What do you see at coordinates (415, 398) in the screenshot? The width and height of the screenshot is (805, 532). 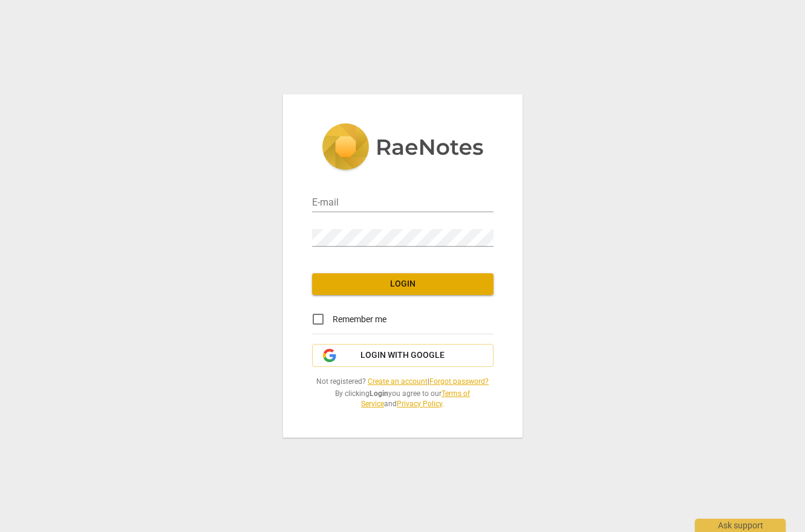 I see `a: Terms of Service` at bounding box center [415, 398].